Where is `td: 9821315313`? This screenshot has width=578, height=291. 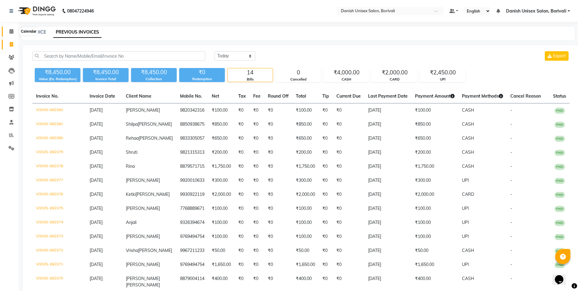 td: 9821315313 is located at coordinates (192, 152).